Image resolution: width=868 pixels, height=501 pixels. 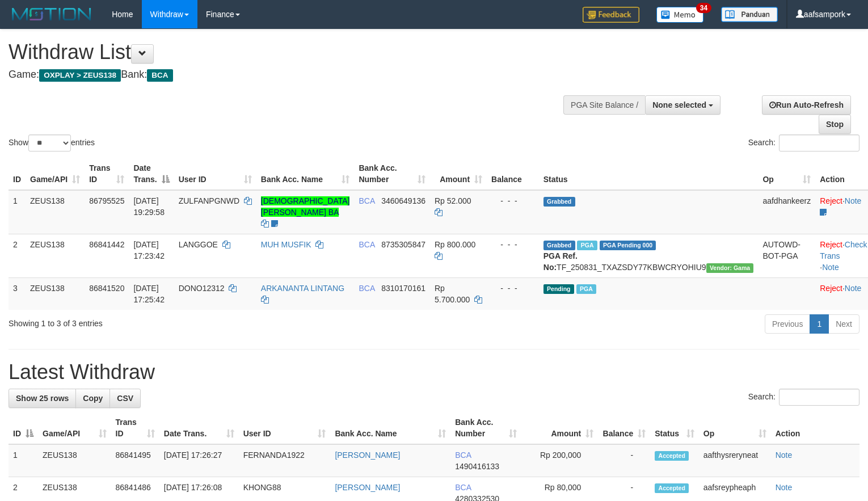 What do you see at coordinates (302, 288) in the screenshot?
I see `a: ARKANANTA LINTANG` at bounding box center [302, 288].